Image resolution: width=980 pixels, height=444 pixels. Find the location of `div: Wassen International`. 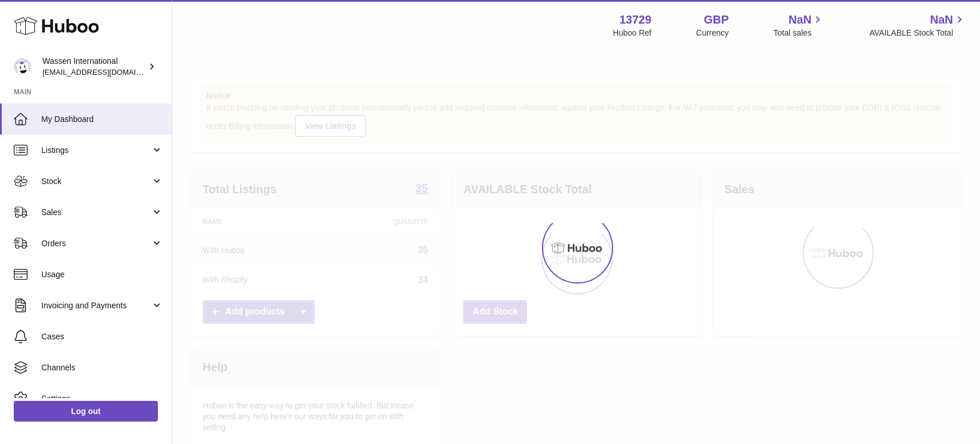

div: Wassen International is located at coordinates (94, 67).